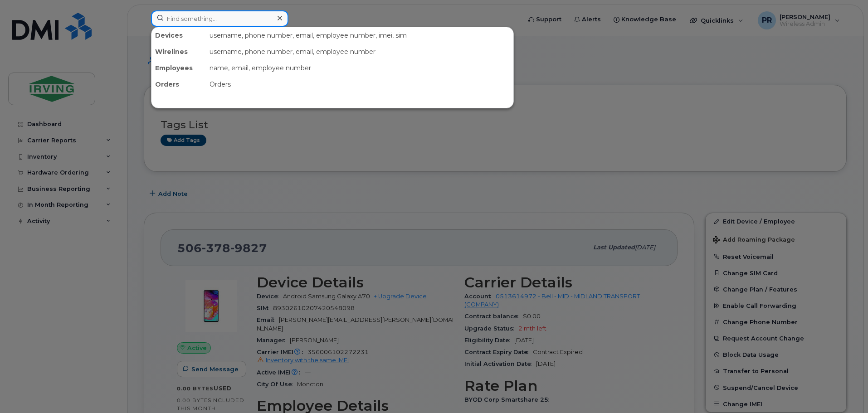  Describe the element at coordinates (179, 68) in the screenshot. I see `div: Employees` at that location.